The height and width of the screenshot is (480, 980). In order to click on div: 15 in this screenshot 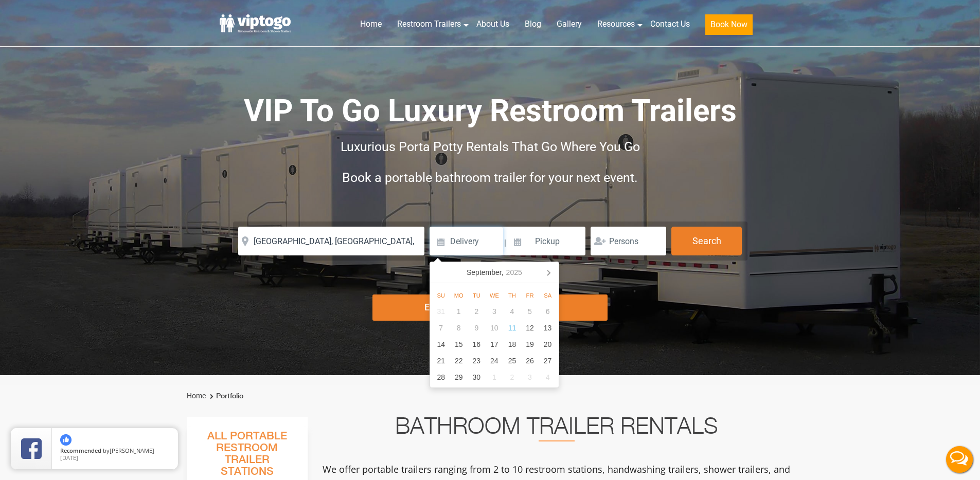, I will do `click(458, 345)`.